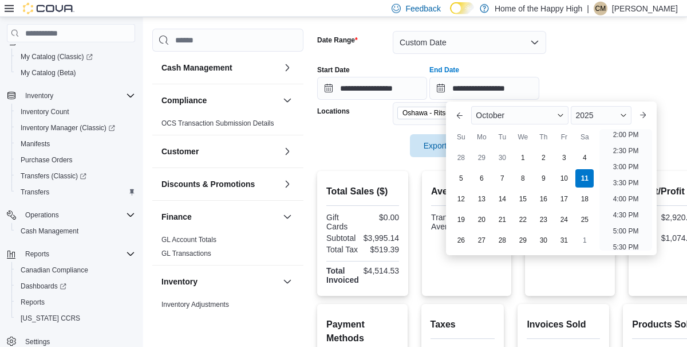  Describe the element at coordinates (76, 192) in the screenshot. I see `button: Transfers` at that location.